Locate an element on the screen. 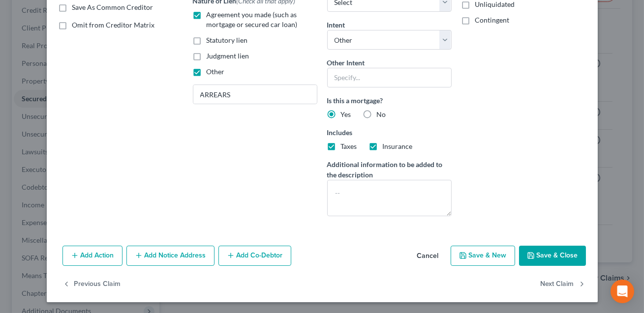 The width and height of the screenshot is (644, 313). button: Add Notice Address is located at coordinates (170, 256).